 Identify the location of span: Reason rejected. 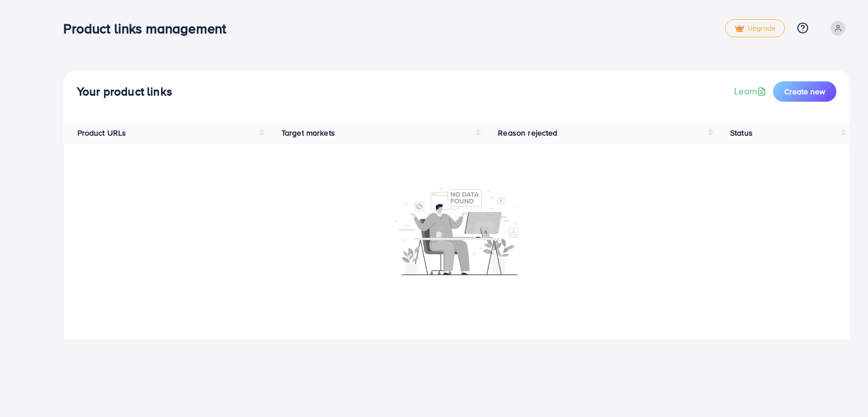
(527, 133).